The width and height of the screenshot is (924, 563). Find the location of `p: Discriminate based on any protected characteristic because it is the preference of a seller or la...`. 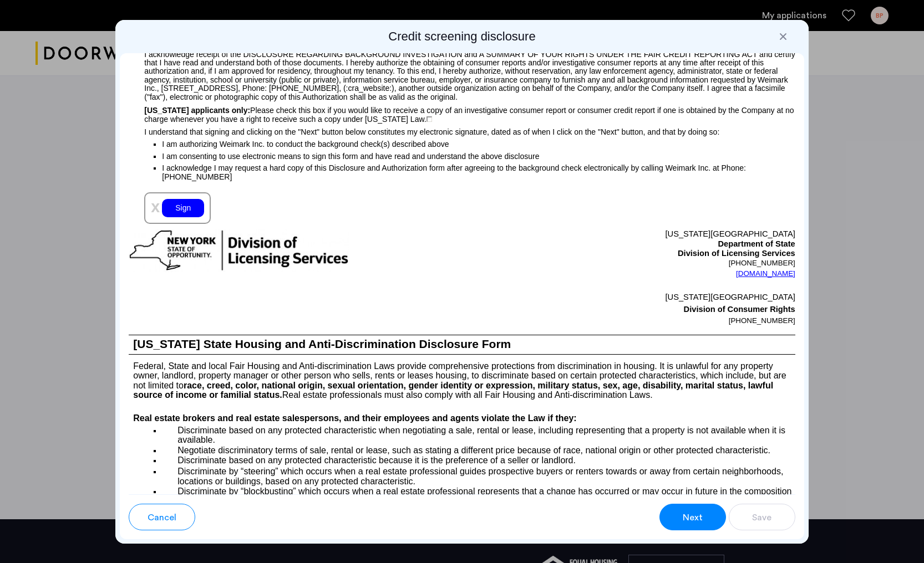

p: Discriminate based on any protected characteristic because it is the preference of a seller or la... is located at coordinates (478, 461).